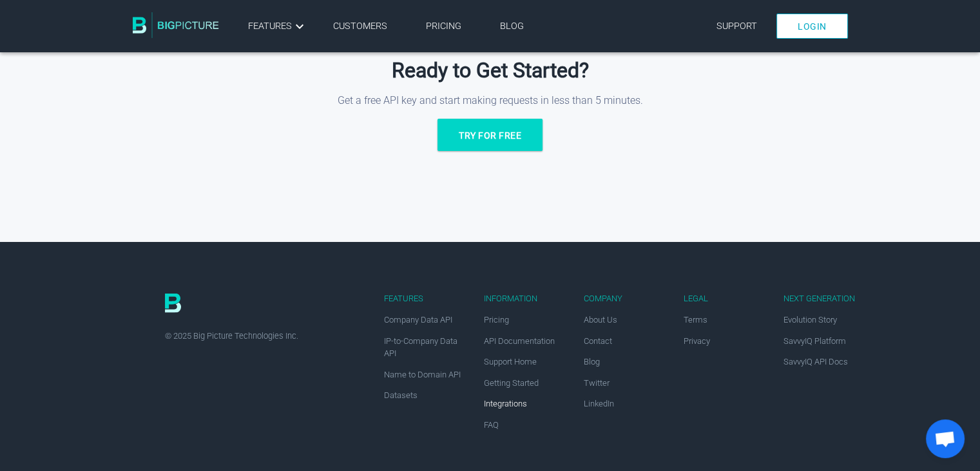 Image resolution: width=980 pixels, height=471 pixels. Describe the element at coordinates (278, 26) in the screenshot. I see `a: Features` at that location.